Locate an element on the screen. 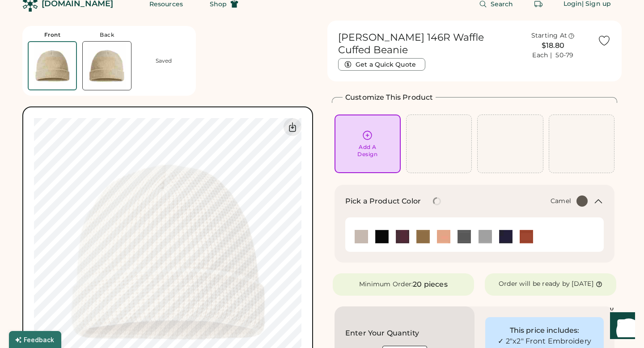 This screenshot has height=348, width=644. div: Saved is located at coordinates (164, 61).